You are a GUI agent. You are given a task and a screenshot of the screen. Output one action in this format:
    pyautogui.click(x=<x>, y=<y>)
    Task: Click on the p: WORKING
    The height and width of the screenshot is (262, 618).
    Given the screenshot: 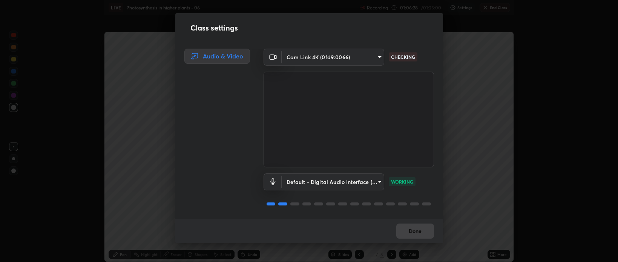 What is the action you would take?
    pyautogui.click(x=402, y=182)
    